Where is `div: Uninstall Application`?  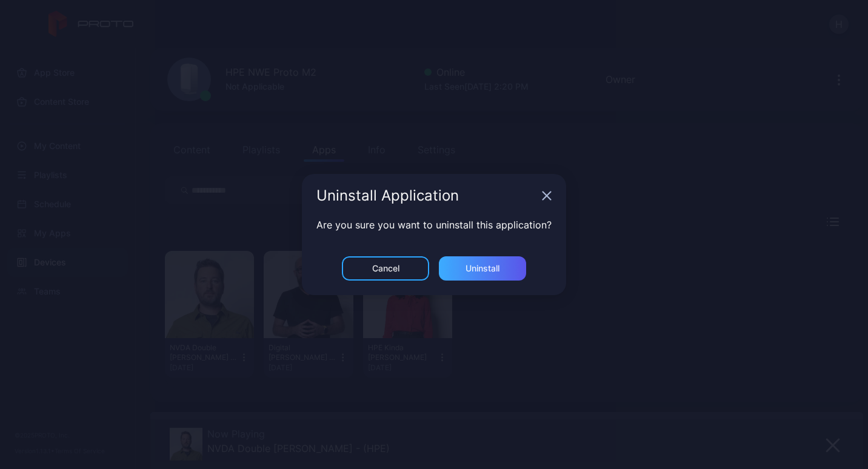 div: Uninstall Application is located at coordinates (427, 196).